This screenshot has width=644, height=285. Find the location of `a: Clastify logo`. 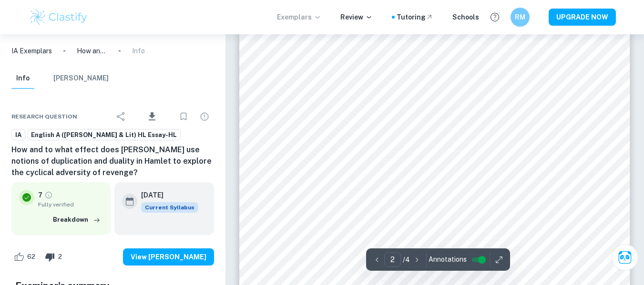

a: Clastify logo is located at coordinates (59, 17).